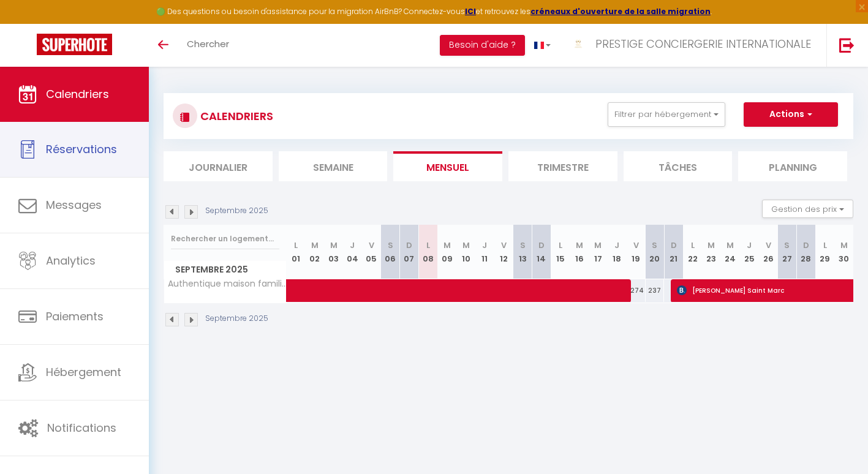 This screenshot has width=868, height=474. I want to click on strong: créneaux d'ouverture de la salle migration, so click(620, 11).